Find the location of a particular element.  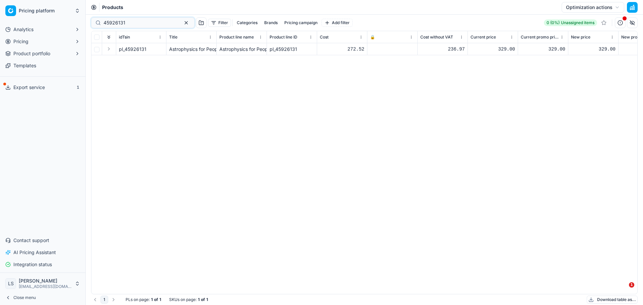

span: Product line ID is located at coordinates (283, 37).